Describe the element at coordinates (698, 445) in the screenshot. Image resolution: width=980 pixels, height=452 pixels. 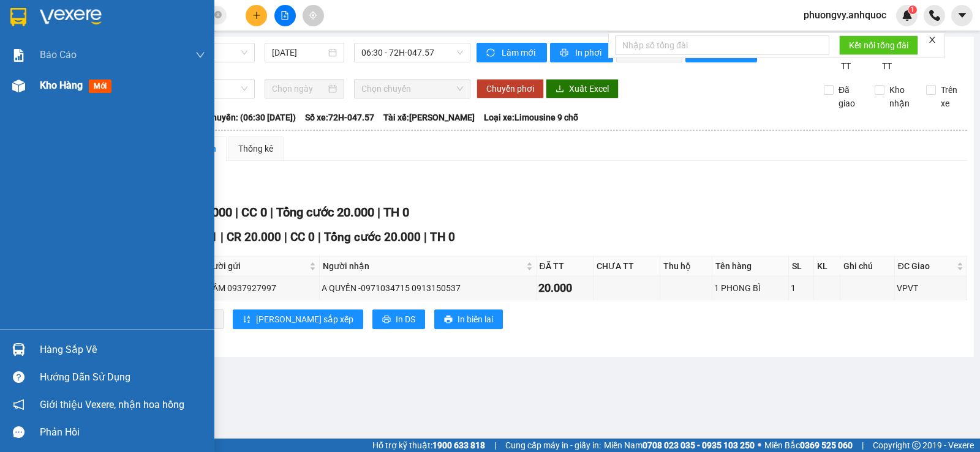
I see `strong: 0708 023 035 - 0935 103 250` at that location.